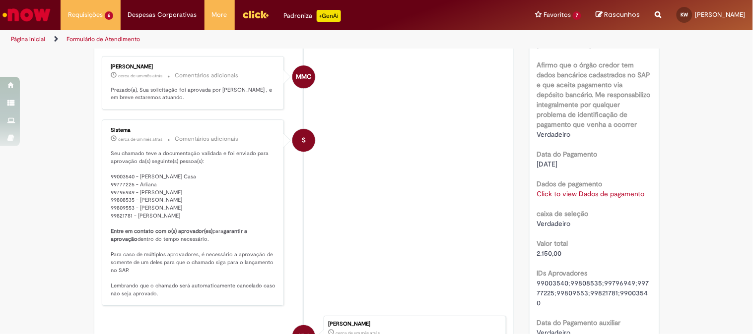 The image size is (753, 334). Describe the element at coordinates (28, 39) in the screenshot. I see `a: Página inicial` at that location.